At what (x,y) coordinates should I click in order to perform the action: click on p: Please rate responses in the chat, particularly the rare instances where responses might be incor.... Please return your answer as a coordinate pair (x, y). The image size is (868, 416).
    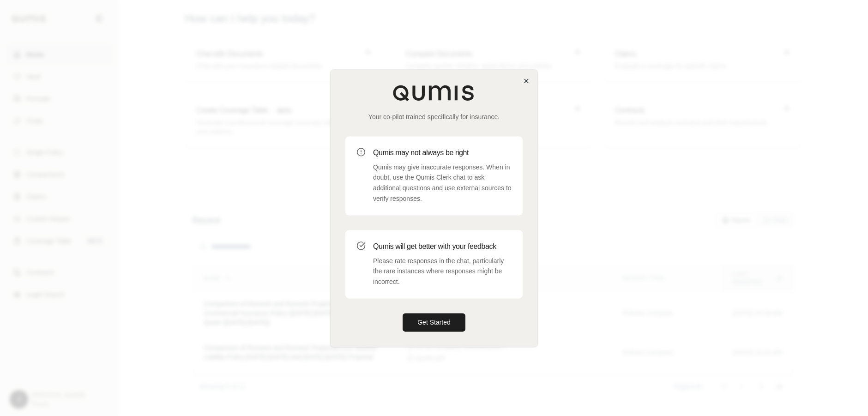
    Looking at the image, I should click on (442, 272).